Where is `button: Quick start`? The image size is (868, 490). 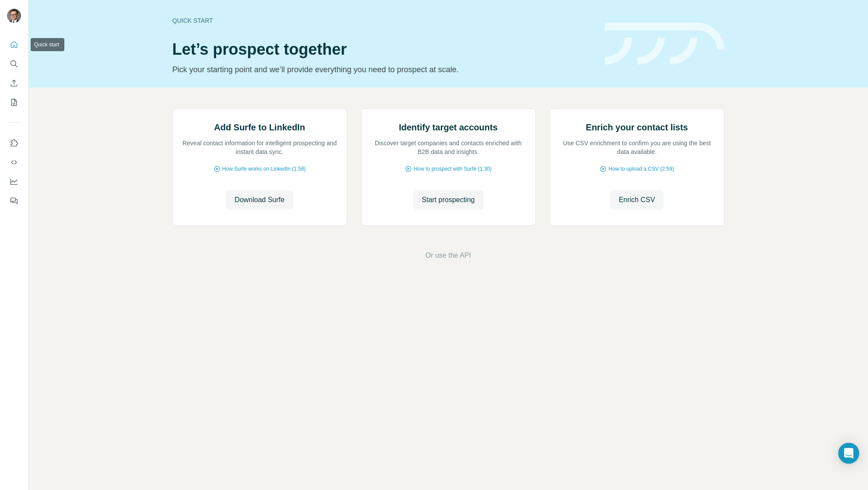 button: Quick start is located at coordinates (14, 44).